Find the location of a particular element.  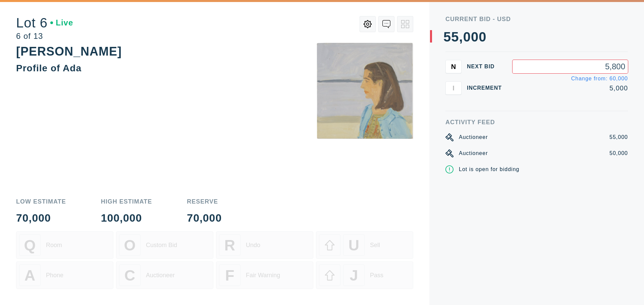

div: Reserve is located at coordinates (204, 202).